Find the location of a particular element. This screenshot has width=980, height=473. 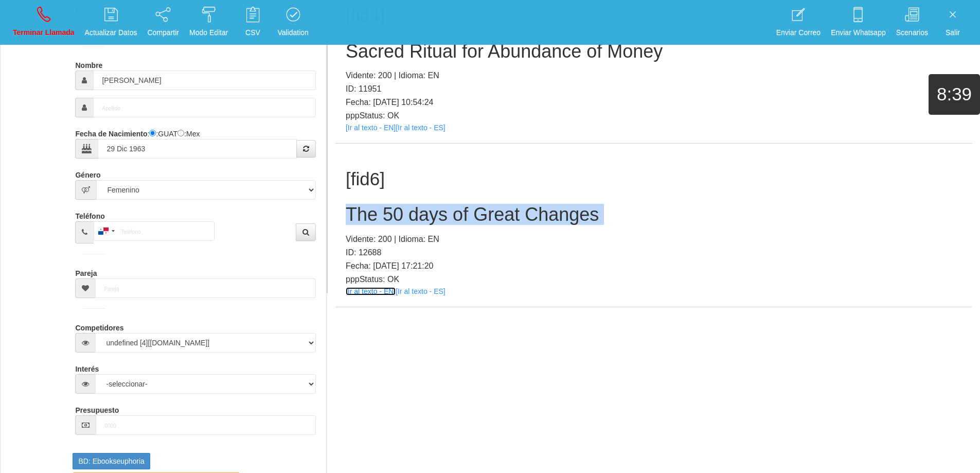

label: Fecha de Nacimiento is located at coordinates (111, 131).